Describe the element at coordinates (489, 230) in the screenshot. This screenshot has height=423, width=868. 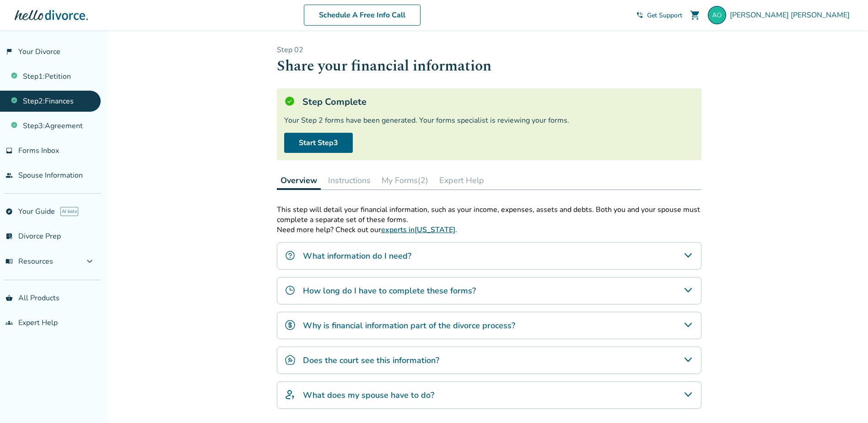
I see `p: Need more help? Check out our .` at that location.